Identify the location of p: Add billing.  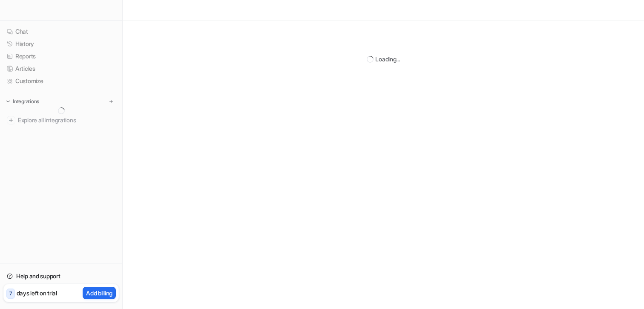
(99, 293).